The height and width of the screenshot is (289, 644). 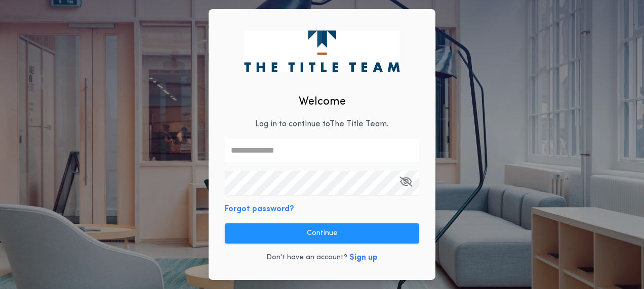 What do you see at coordinates (307, 258) in the screenshot?
I see `p: Don't have an account?` at bounding box center [307, 258].